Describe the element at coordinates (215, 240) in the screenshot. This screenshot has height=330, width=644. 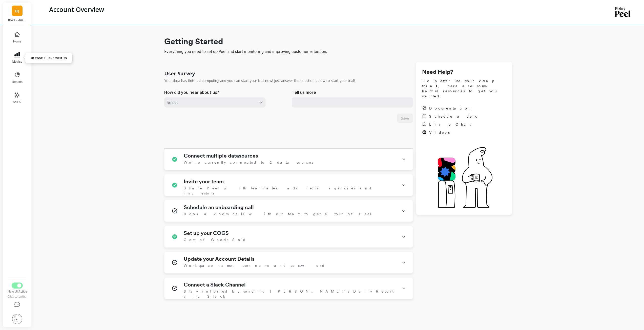
I see `span: Cost of Goods Sold` at that location.